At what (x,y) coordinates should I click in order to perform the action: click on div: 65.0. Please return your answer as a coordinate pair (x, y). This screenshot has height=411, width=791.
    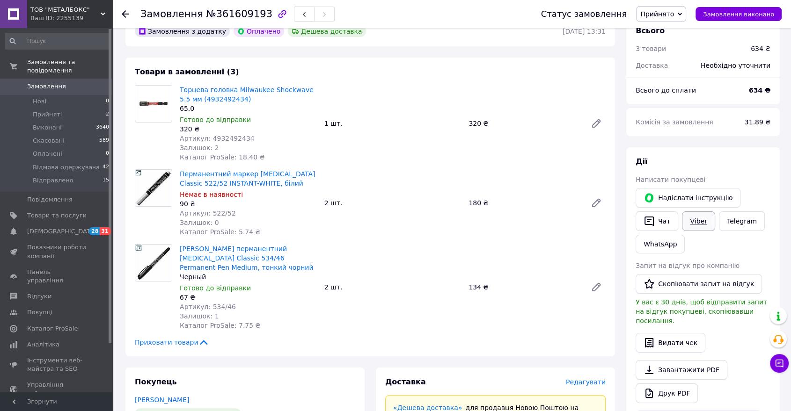
    Looking at the image, I should click on (248, 109).